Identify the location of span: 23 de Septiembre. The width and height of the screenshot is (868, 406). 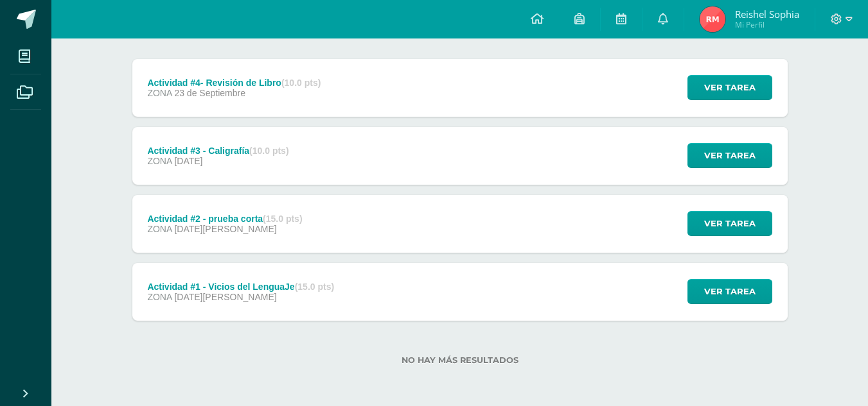
(209, 93).